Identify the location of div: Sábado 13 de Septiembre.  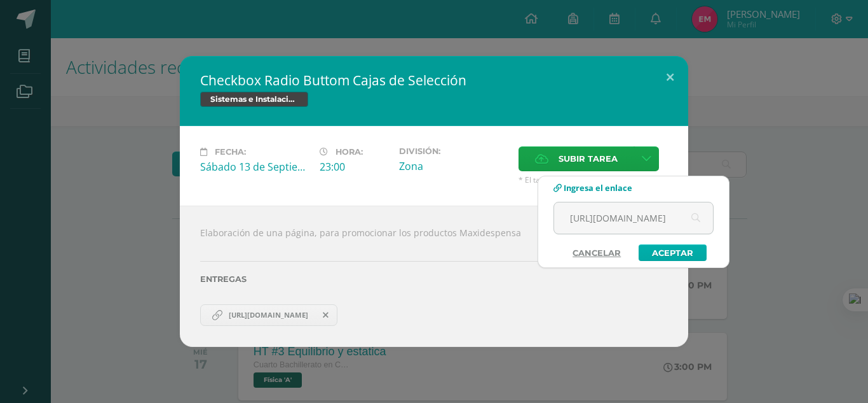
(255, 167).